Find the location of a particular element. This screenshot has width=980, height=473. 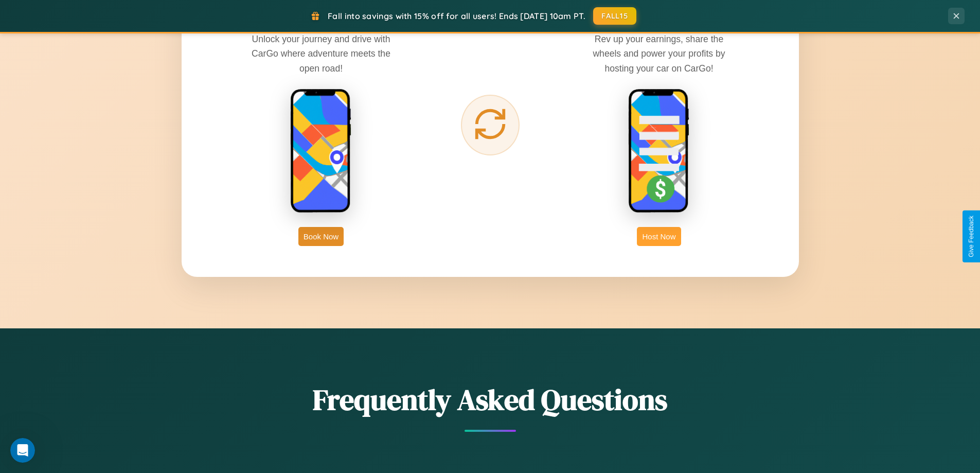

button: Host Now is located at coordinates (658, 237).